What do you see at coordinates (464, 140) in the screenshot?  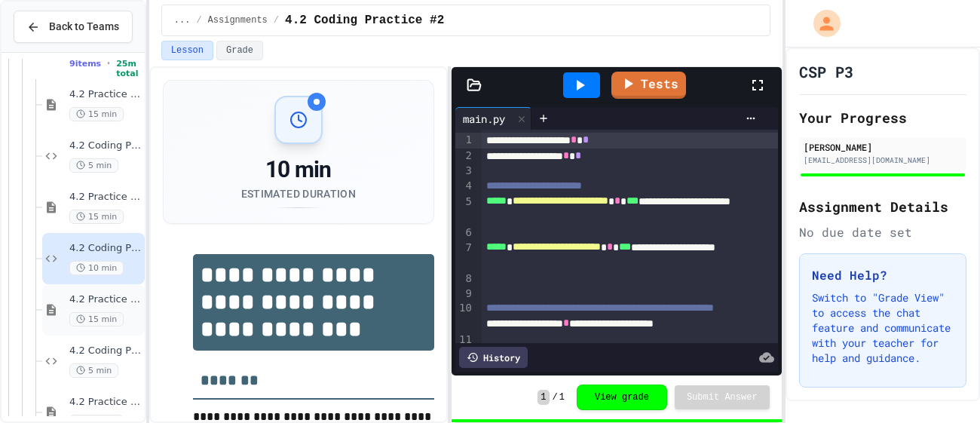 I see `div: 1` at bounding box center [464, 140].